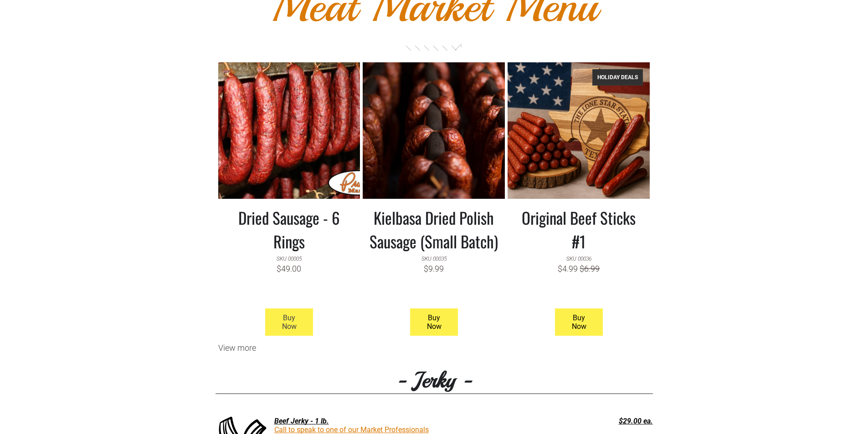 This screenshot has width=868, height=434. Describe the element at coordinates (617, 78) in the screenshot. I see `div: HOLIDAY DEALS` at that location.